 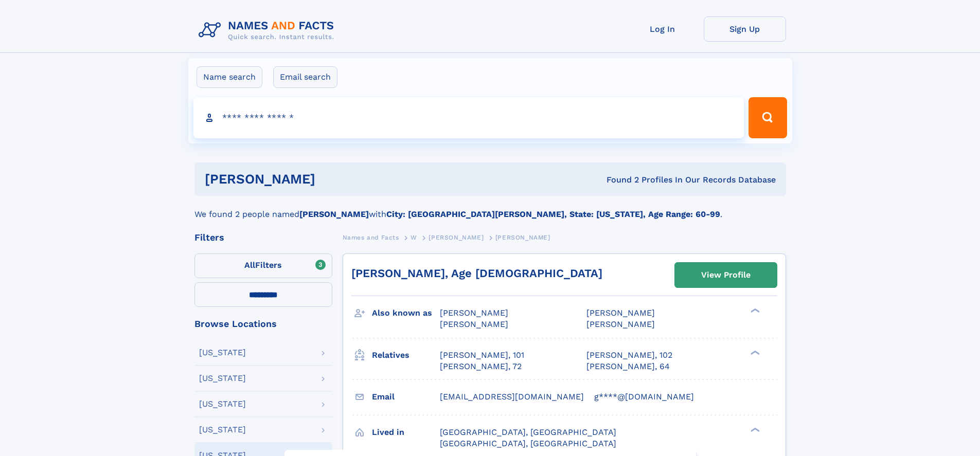 What do you see at coordinates (229, 77) in the screenshot?
I see `label: Name search` at bounding box center [229, 77].